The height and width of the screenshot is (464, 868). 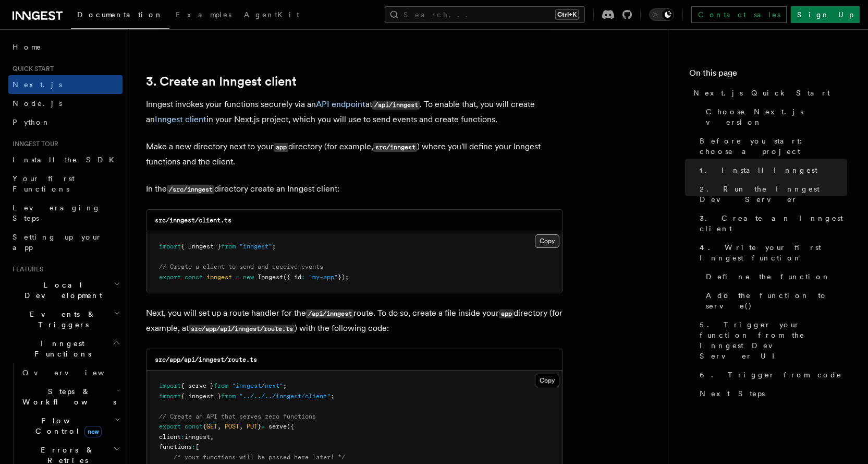 I want to click on span: Inngest tour, so click(x=34, y=144).